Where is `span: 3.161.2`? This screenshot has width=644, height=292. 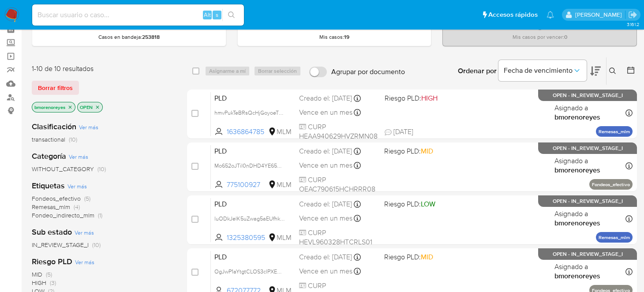 span: 3.161.2 is located at coordinates (633, 24).